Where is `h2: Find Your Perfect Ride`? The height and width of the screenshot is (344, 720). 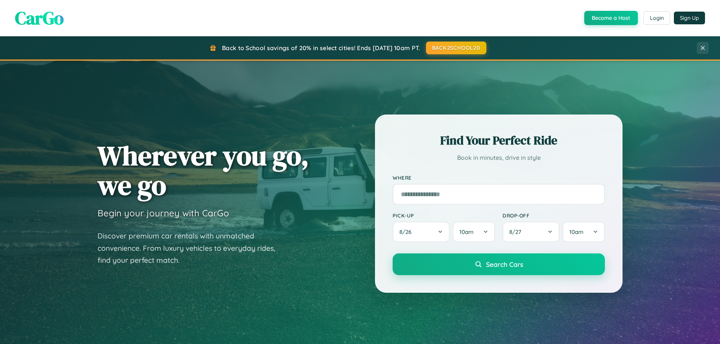 h2: Find Your Perfect Ride is located at coordinates (498, 141).